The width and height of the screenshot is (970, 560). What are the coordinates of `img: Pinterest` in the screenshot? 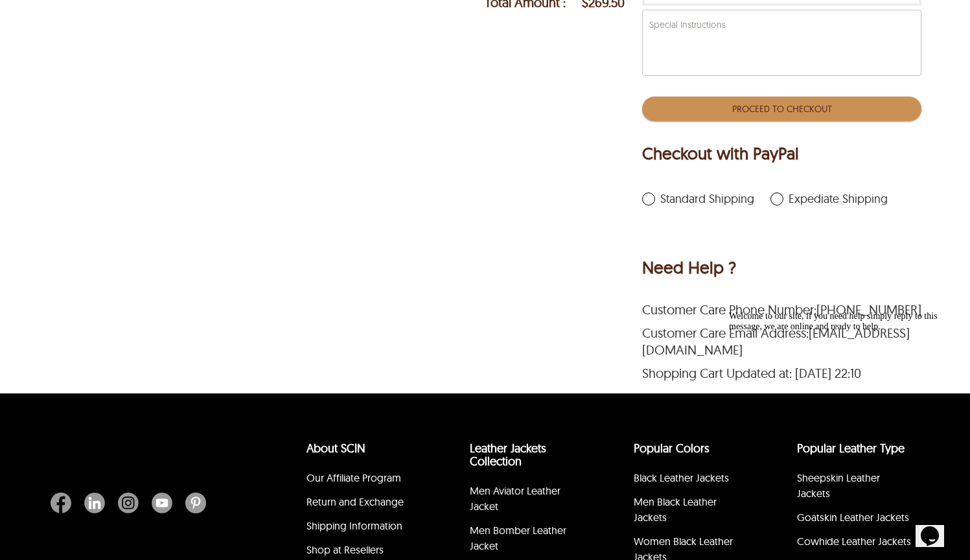 It's located at (195, 503).